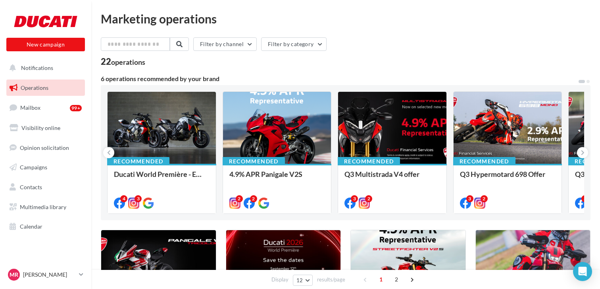 The width and height of the screenshot is (600, 289). I want to click on span: 2, so click(397, 279).